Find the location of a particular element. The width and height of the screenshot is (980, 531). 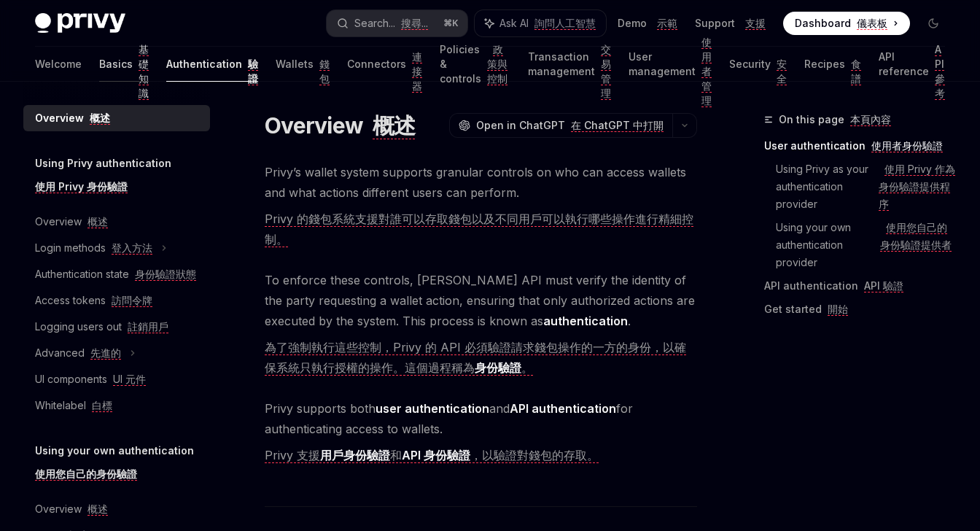

font: 為了強制執行這些控制，Privy 的 API 必須驗證請求錢包操作的一方的身份，以確保系統只執行授權的操作。這個過程稱為 。 is located at coordinates (475, 357).